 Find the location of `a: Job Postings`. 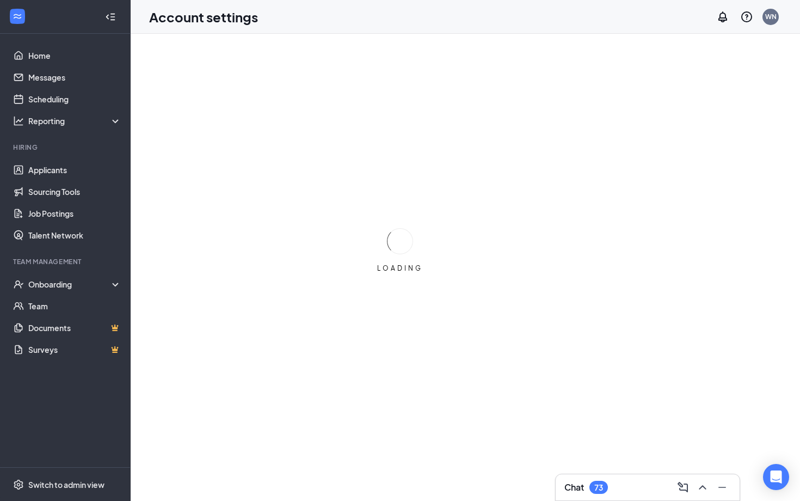

a: Job Postings is located at coordinates (75, 213).